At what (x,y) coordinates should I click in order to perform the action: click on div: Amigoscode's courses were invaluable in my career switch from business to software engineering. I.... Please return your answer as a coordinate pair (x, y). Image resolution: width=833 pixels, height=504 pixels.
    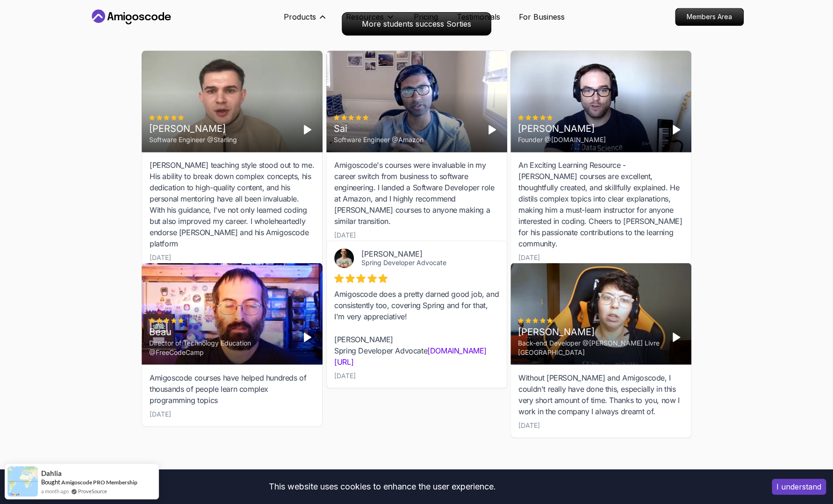
    Looking at the image, I should click on (417, 193).